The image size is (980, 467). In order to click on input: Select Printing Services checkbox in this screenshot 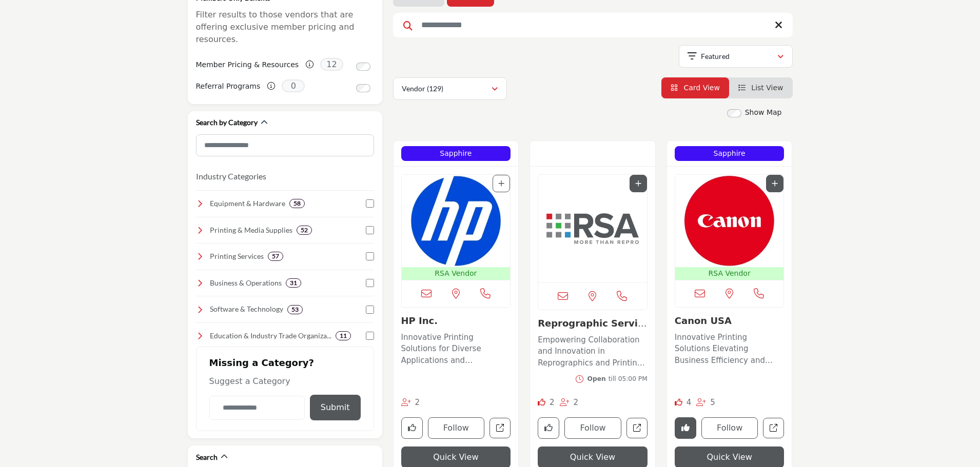, I will do `click(370, 256)`.